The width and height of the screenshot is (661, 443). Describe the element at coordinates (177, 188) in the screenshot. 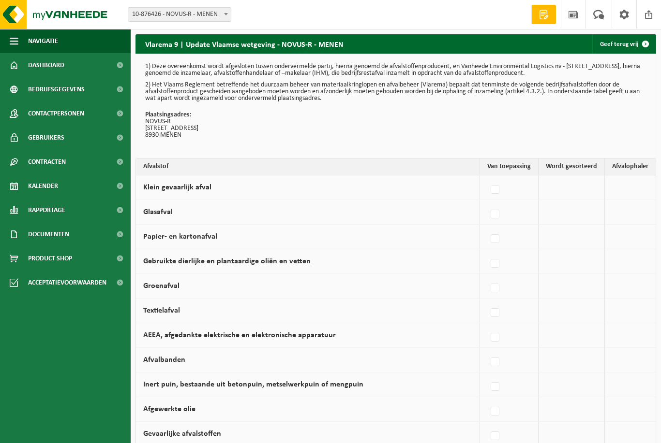

I see `label: Klein gevaarlijk afval` at that location.